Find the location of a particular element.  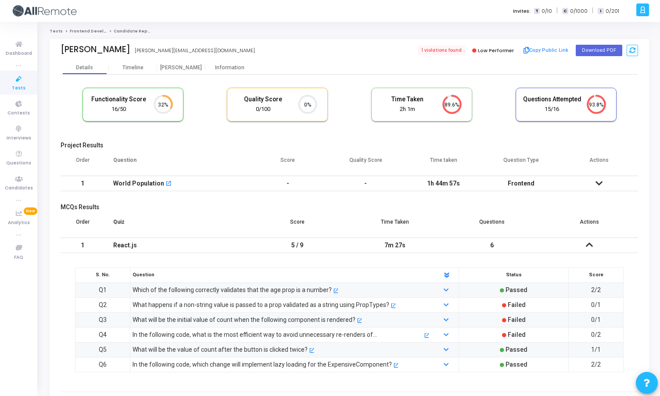

h5: MCQs Results is located at coordinates (349, 207).